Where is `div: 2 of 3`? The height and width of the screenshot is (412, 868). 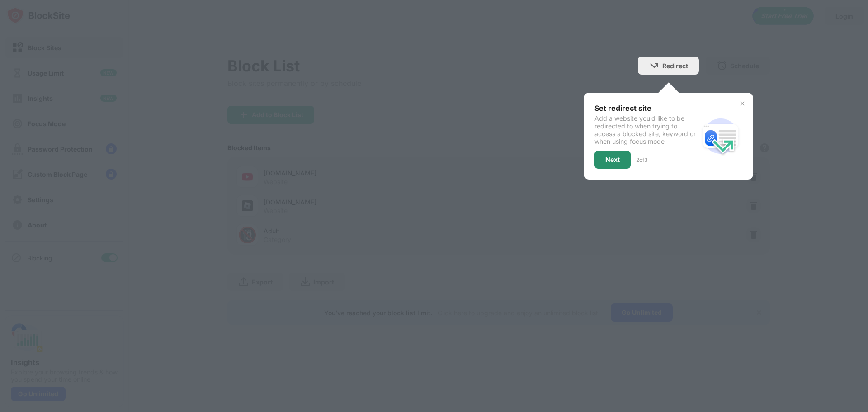
div: 2 of 3 is located at coordinates (642, 159).